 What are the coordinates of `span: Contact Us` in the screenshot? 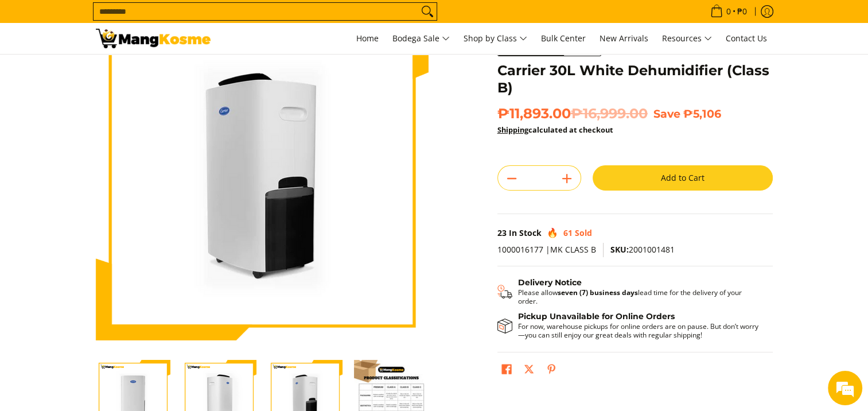 It's located at (746, 38).